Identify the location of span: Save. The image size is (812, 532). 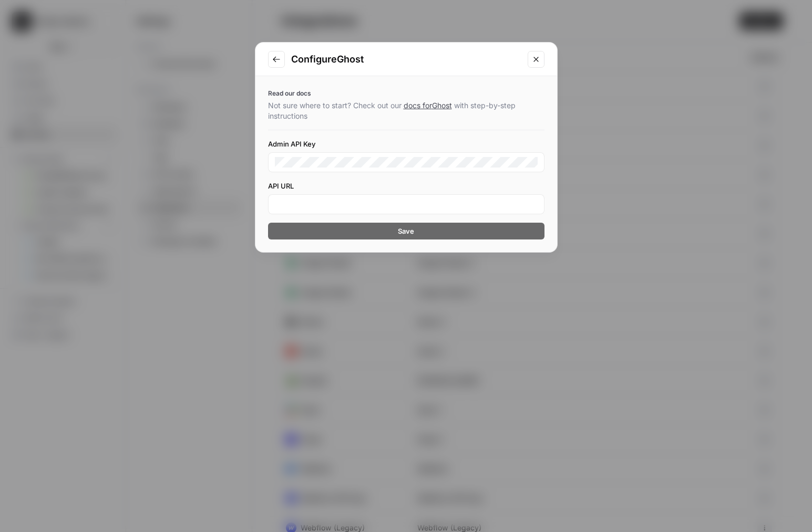
(405, 231).